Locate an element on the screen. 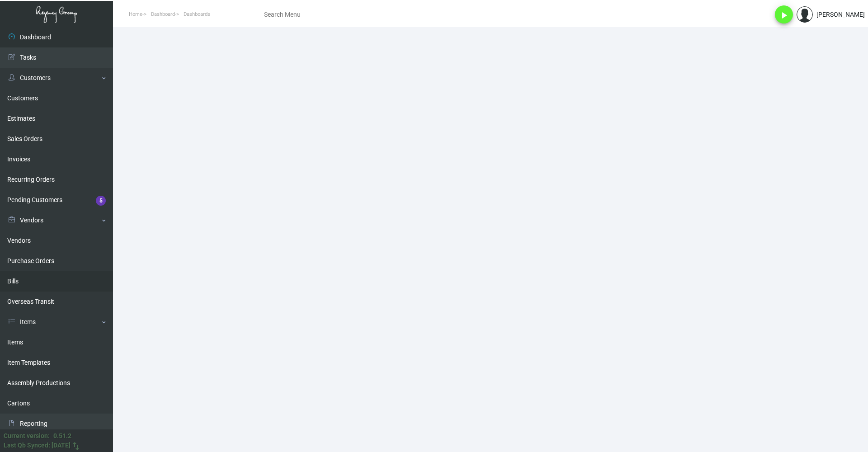  img: admin@bootstrapmaster.com is located at coordinates (805, 14).